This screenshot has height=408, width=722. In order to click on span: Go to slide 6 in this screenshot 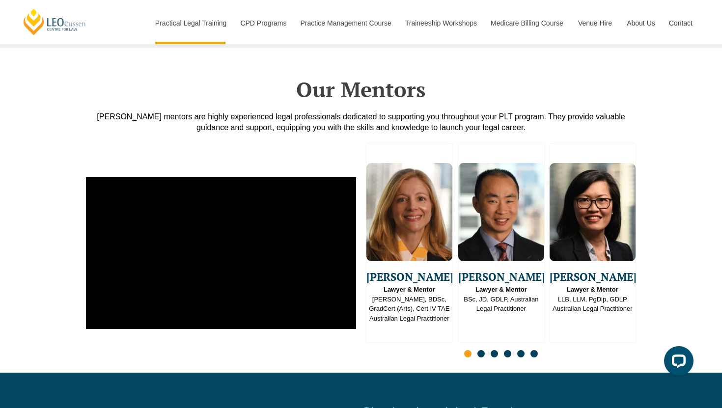, I will do `click(534, 354)`.